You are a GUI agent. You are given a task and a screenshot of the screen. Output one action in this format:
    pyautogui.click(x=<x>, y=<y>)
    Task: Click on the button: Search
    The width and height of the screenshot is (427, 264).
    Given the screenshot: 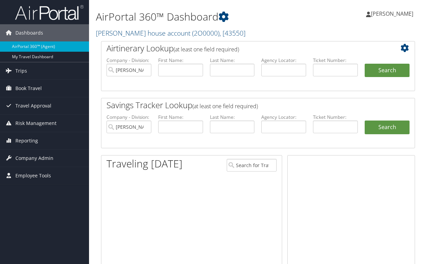 What is the action you would take?
    pyautogui.click(x=387, y=71)
    